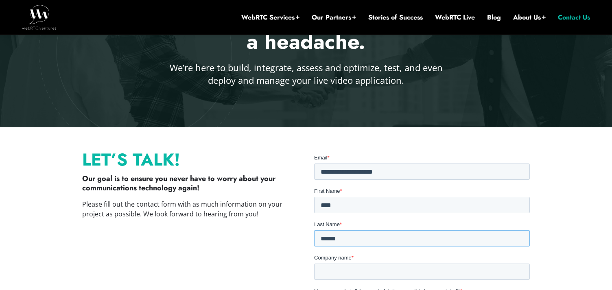 This screenshot has width=612, height=290. What do you see at coordinates (396, 17) in the screenshot?
I see `a: Stories of Success` at bounding box center [396, 17].